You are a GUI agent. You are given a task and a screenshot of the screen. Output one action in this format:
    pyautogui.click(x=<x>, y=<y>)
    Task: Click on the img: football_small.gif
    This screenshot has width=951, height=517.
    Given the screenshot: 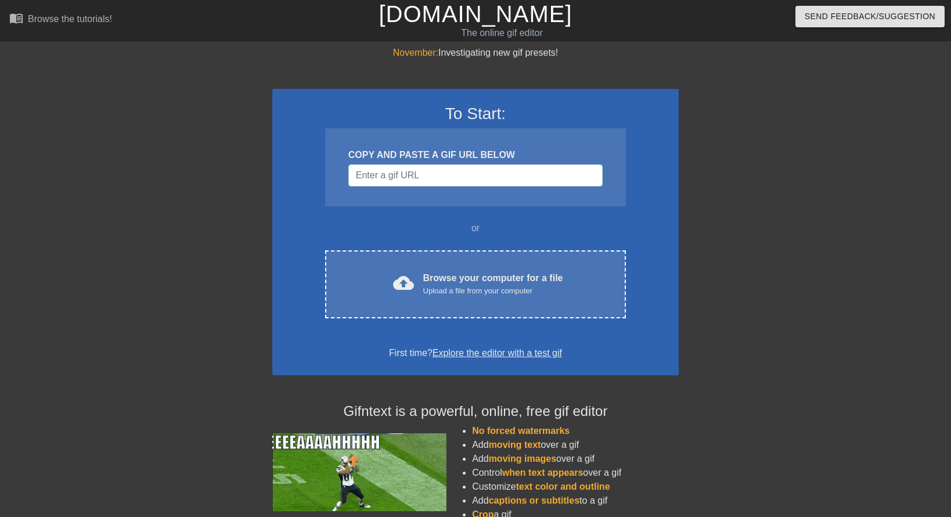 What is the action you would take?
    pyautogui.click(x=359, y=472)
    